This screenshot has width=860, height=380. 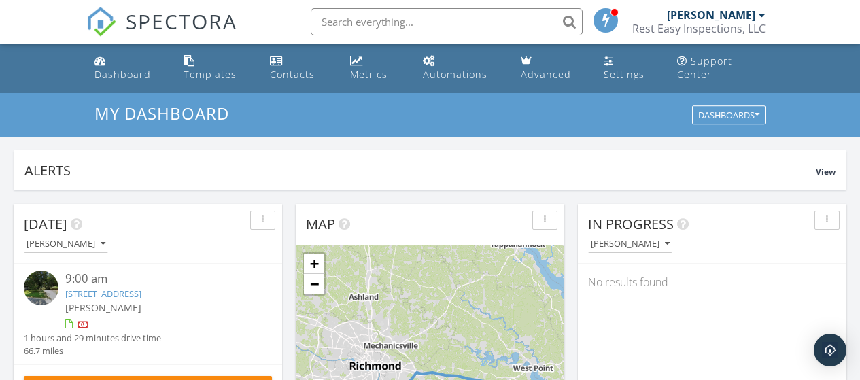 I want to click on div: No results found, so click(x=712, y=282).